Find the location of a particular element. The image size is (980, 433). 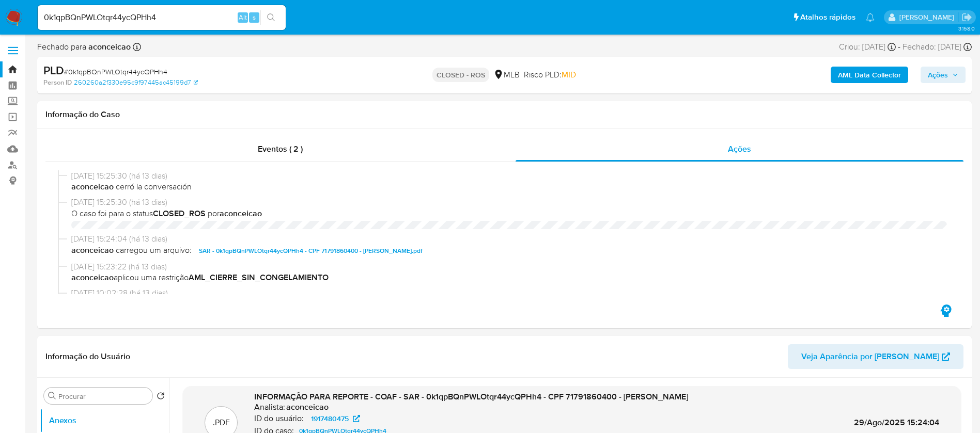

span: 29/Ago/2025 15:24:04 is located at coordinates (897, 422).